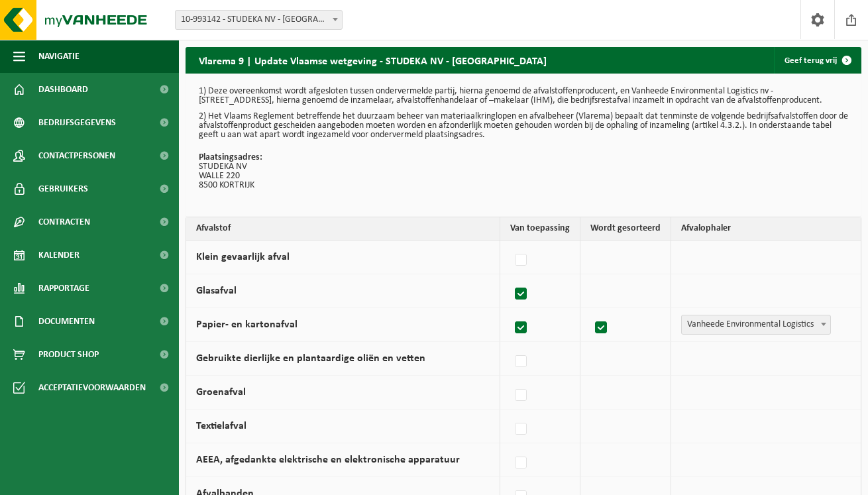  I want to click on span: Contactpersonen, so click(77, 156).